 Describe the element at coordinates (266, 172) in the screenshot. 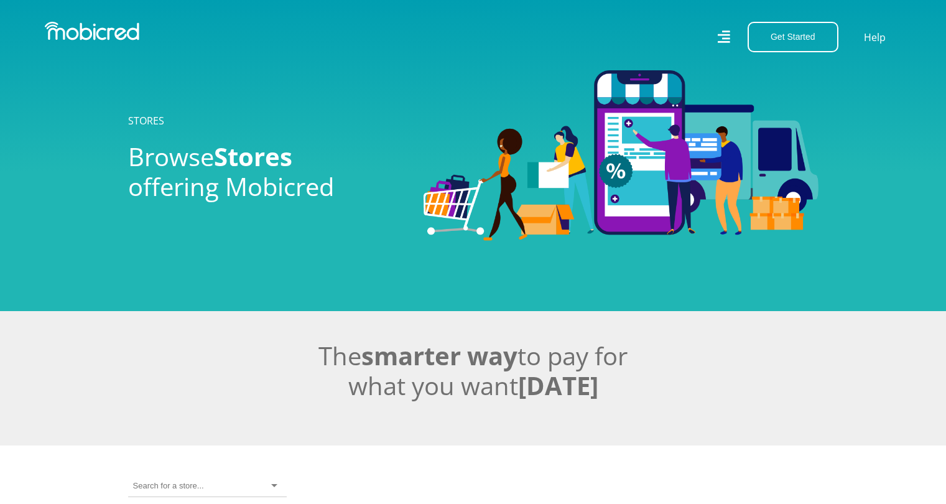

I see `h2: Browse offering Mobicred` at that location.